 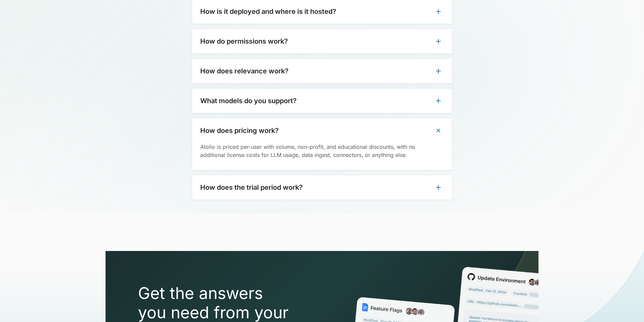 What do you see at coordinates (568, 186) in the screenshot?
I see `div: Chatwidget` at bounding box center [568, 186].